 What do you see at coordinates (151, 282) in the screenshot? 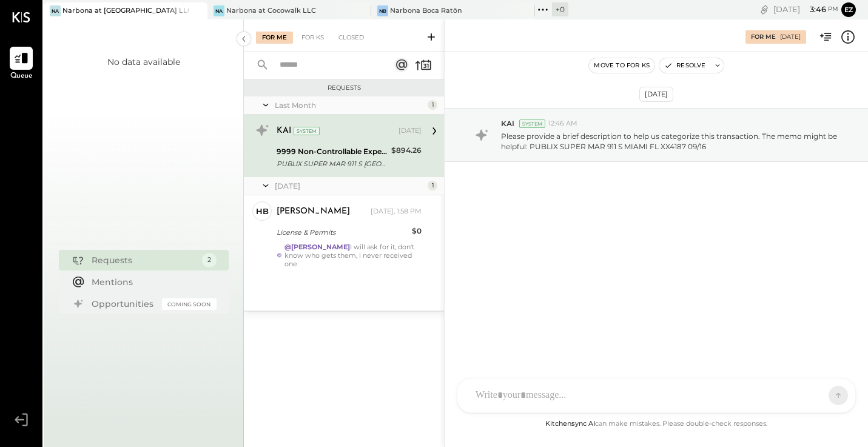
I see `div: Mentions` at bounding box center [151, 282].